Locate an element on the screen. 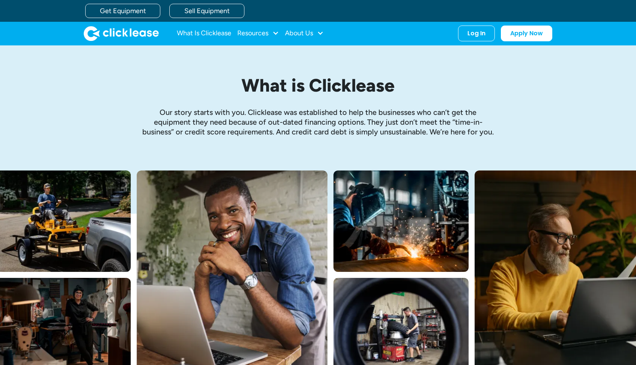  a: Apply Now is located at coordinates (527, 33).